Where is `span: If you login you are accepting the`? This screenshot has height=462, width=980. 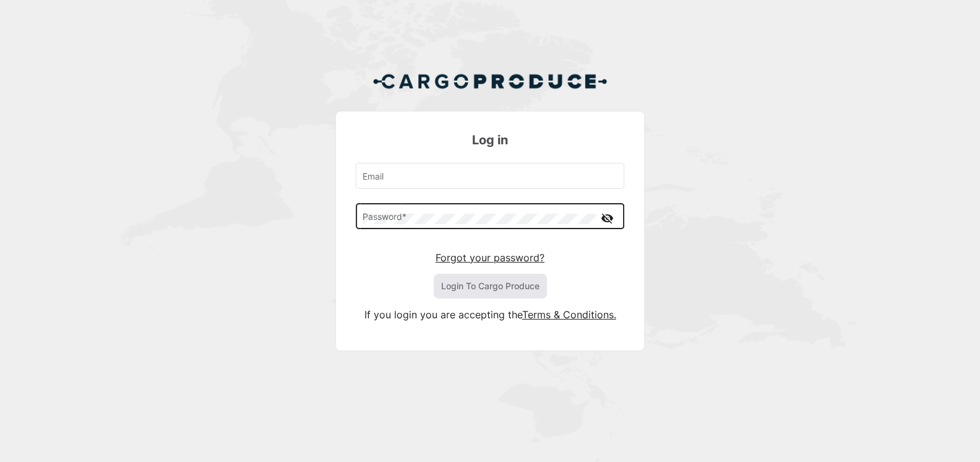
span: If you login you are accepting the is located at coordinates (443, 314).